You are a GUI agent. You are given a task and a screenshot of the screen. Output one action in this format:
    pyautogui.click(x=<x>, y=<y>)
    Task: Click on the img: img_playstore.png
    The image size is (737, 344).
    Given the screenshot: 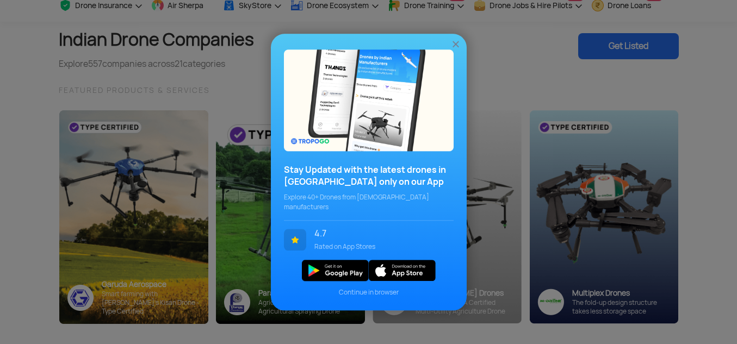 What is the action you would take?
    pyautogui.click(x=335, y=270)
    